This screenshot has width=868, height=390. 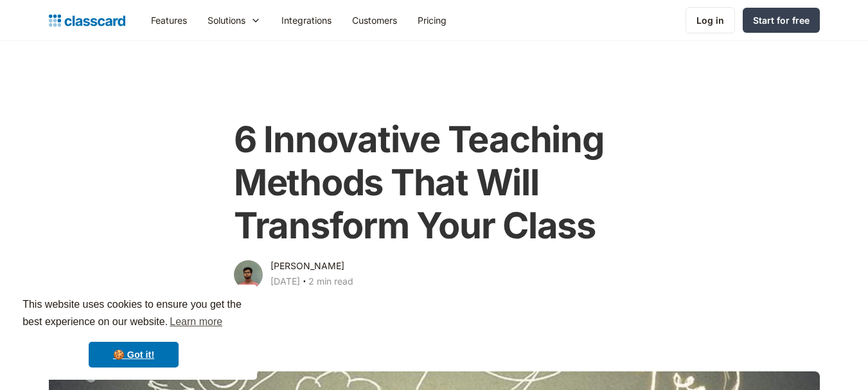 What do you see at coordinates (431, 20) in the screenshot?
I see `a: Pricing` at bounding box center [431, 20].